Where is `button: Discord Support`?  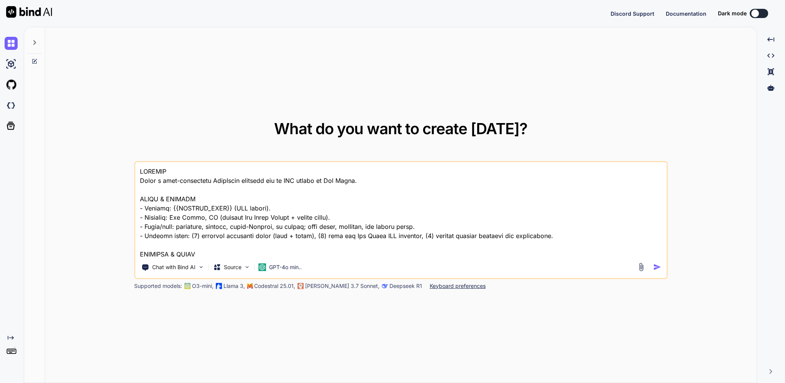
button: Discord Support is located at coordinates (632, 13).